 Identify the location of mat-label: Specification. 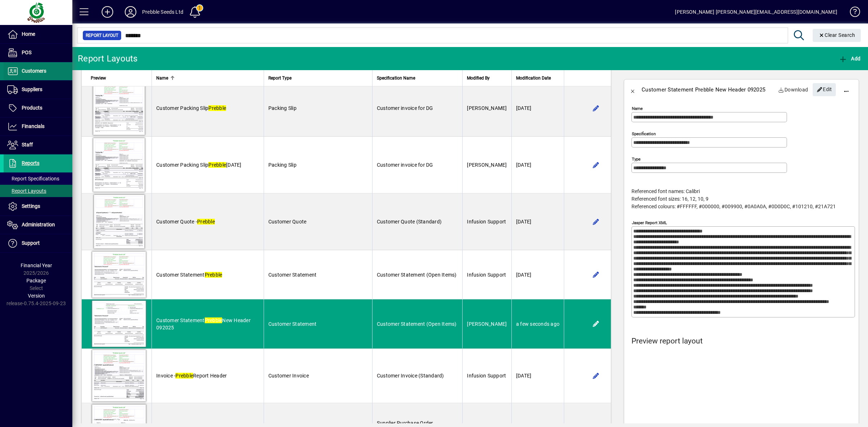
(643, 134).